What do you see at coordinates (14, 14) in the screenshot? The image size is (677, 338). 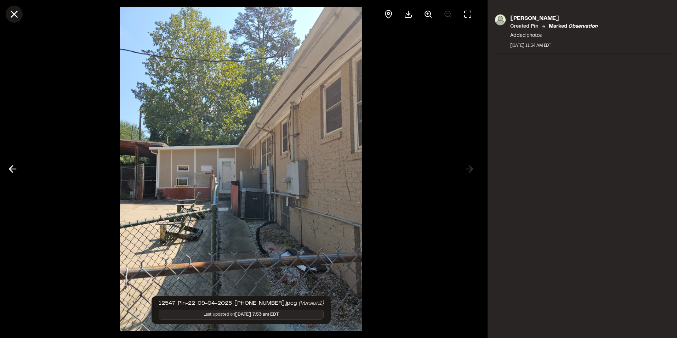 I see `button: Close modal` at bounding box center [14, 14].